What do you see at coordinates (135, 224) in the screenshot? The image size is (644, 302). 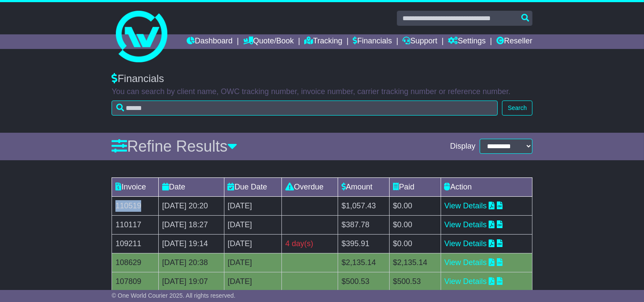 I see `td: 110117` at bounding box center [135, 224].